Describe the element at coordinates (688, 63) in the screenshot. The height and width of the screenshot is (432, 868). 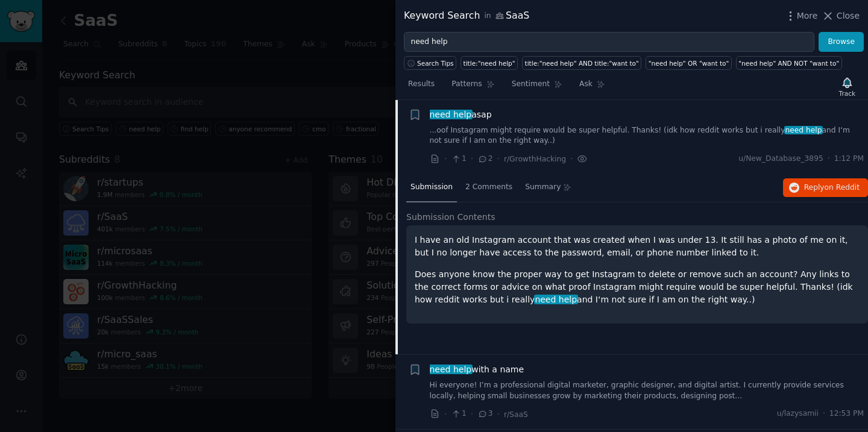
I see `a: "need help" OR "want to"` at that location.